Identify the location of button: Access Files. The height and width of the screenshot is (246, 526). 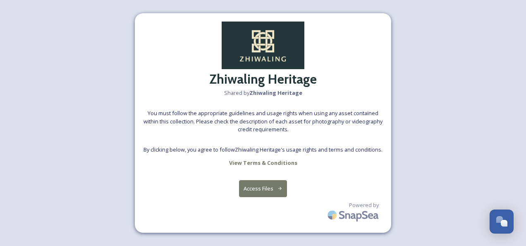
(263, 188).